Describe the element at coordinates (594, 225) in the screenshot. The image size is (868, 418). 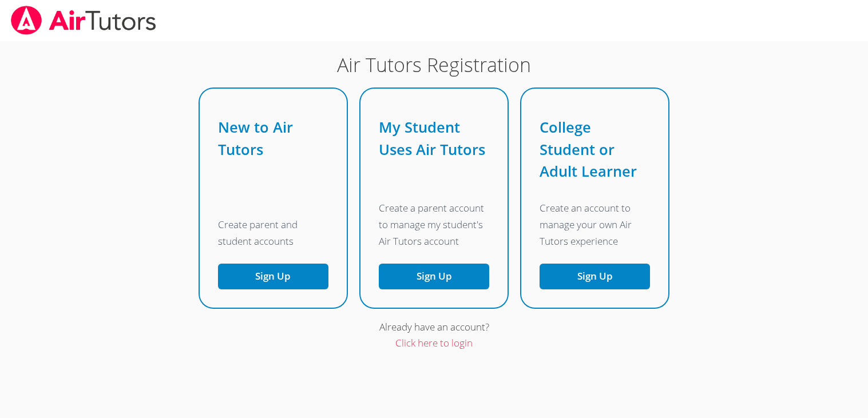
I see `p: Create an account to manage your own Air Tutors experience` at that location.